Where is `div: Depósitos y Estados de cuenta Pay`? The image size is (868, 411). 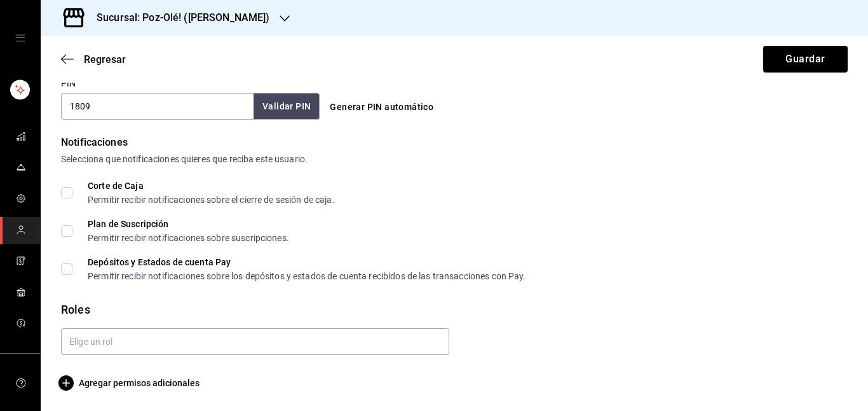 div: Depósitos y Estados de cuenta Pay is located at coordinates (307, 262).